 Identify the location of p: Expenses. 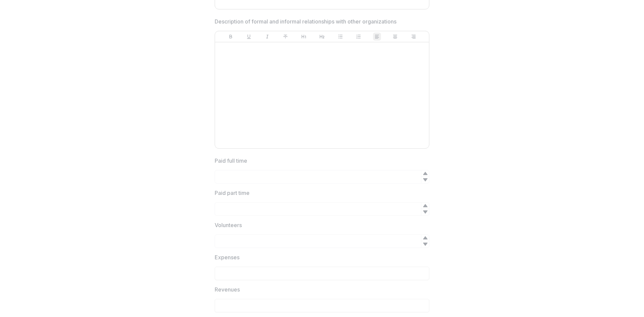
(227, 257).